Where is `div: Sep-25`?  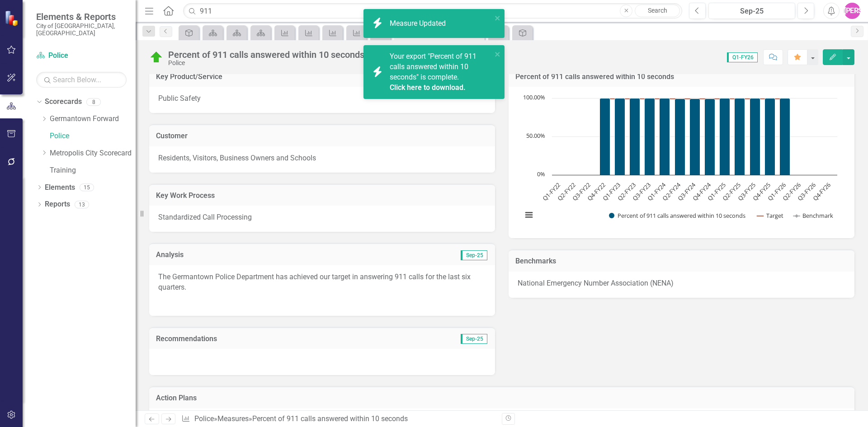 div: Sep-25 is located at coordinates (751, 12).